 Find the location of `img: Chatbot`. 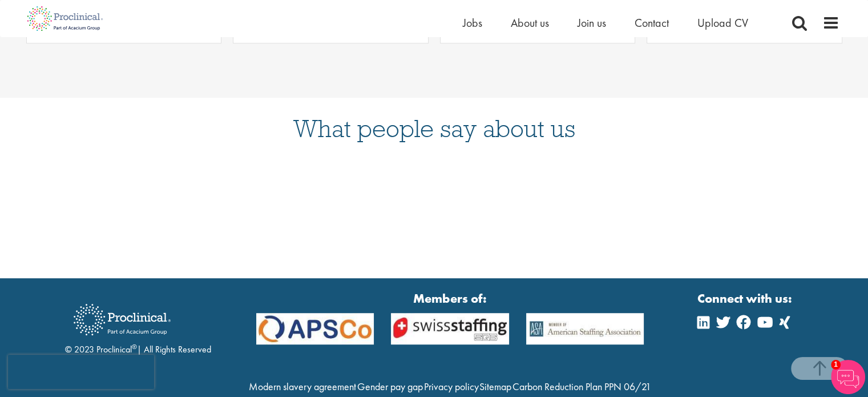

img: Chatbot is located at coordinates (848, 377).